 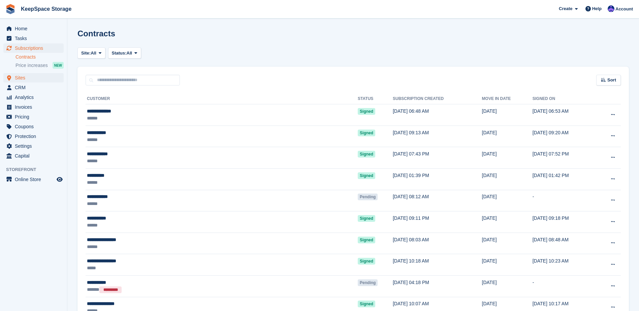 I want to click on span: Help, so click(x=597, y=9).